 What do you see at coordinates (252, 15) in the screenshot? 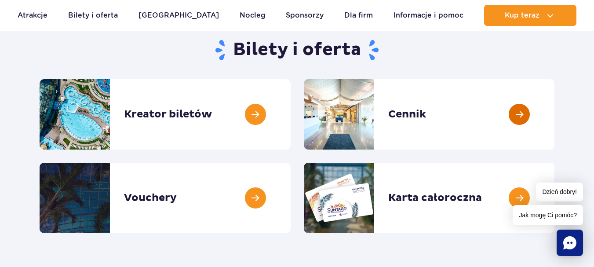
I see `a: Nocleg` at bounding box center [252, 15].